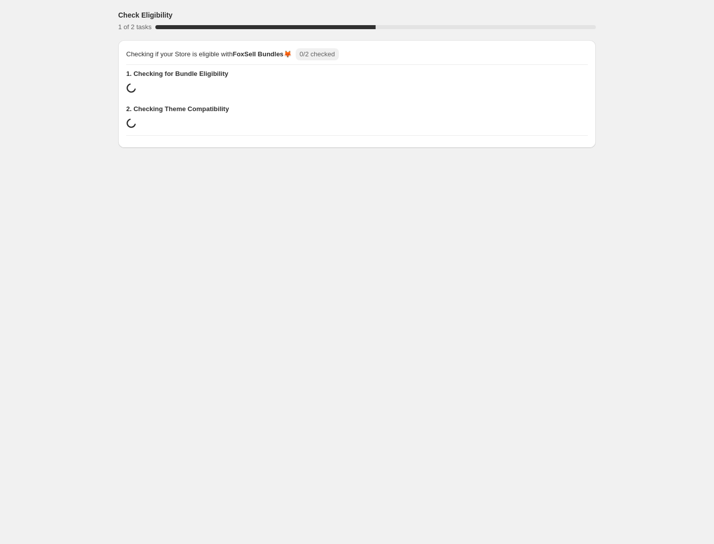 This screenshot has width=714, height=544. I want to click on span: 1 of 2 tasks, so click(135, 27).